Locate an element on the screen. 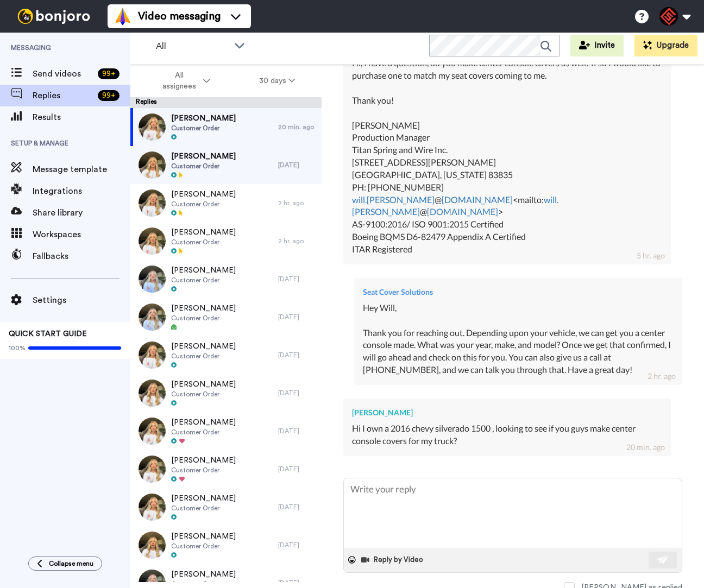 The height and width of the screenshot is (588, 704). img: e1282bac-9ce8-4f18-8f4c-6da92a1501c7-thumb.jpg is located at coordinates (152, 279).